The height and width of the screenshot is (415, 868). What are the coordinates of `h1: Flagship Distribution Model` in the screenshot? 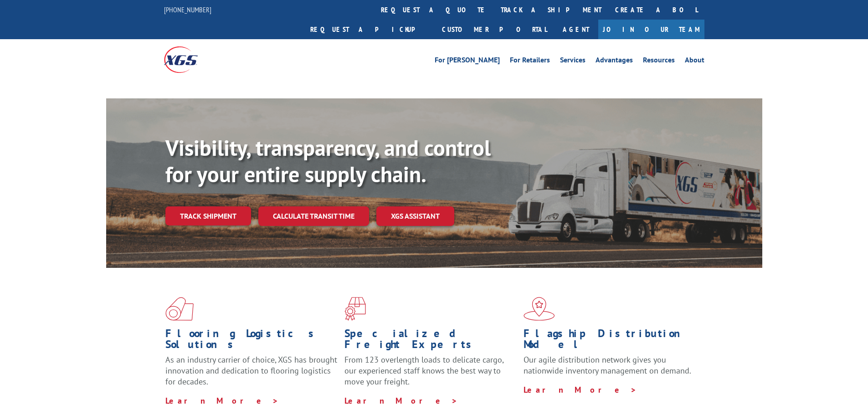 It's located at (610, 341).